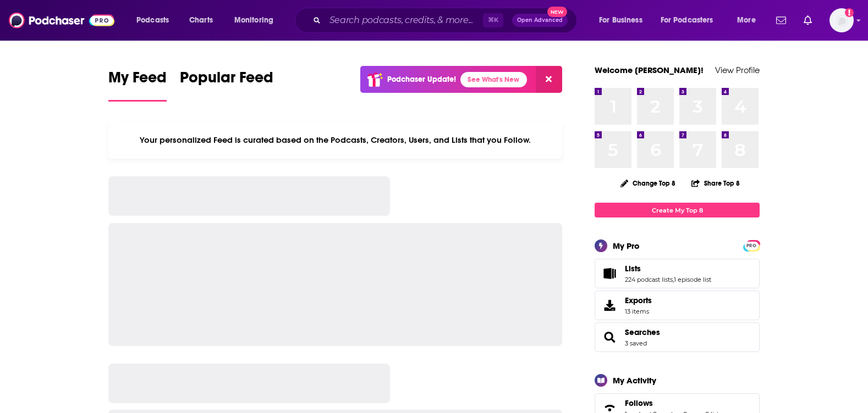 The width and height of the screenshot is (868, 413). Describe the element at coordinates (201, 20) in the screenshot. I see `a: Charts` at that location.